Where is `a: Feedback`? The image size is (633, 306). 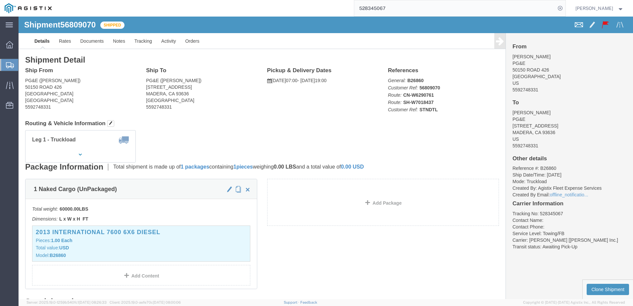
a: Feedback is located at coordinates (309, 302).